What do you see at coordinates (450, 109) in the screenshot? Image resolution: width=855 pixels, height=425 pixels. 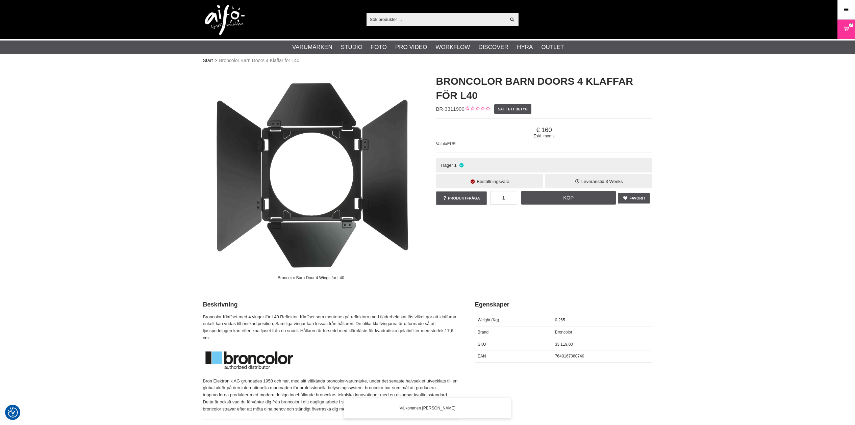 I see `span: BR-3311900` at bounding box center [450, 109].